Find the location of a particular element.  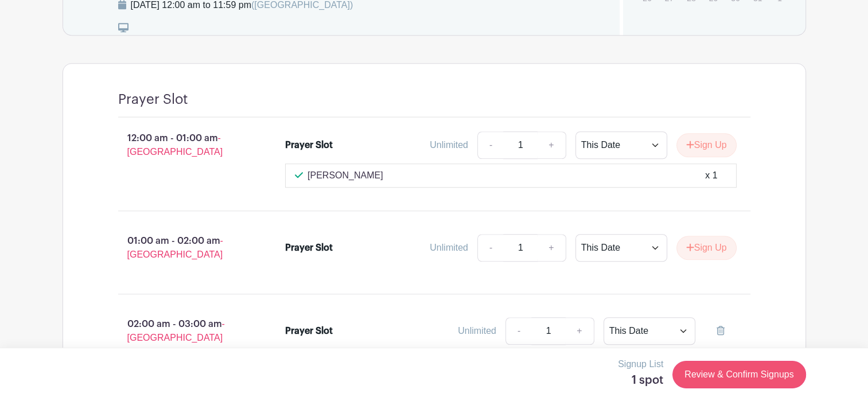

p: Signup List is located at coordinates (640, 364).